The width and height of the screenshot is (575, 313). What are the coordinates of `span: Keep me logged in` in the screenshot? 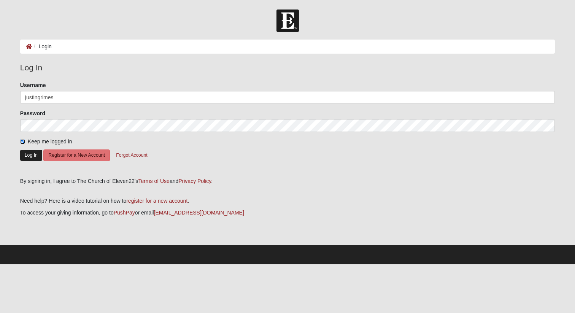 It's located at (50, 141).